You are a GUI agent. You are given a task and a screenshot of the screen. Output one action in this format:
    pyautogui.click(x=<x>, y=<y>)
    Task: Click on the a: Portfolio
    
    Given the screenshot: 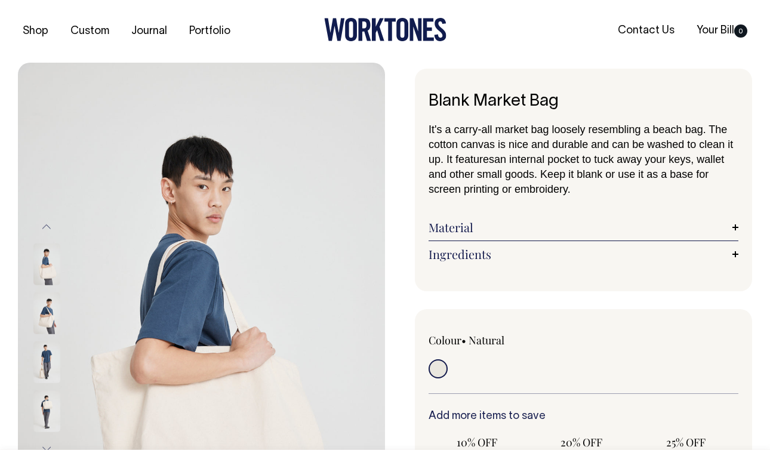 What is the action you would take?
    pyautogui.click(x=209, y=31)
    